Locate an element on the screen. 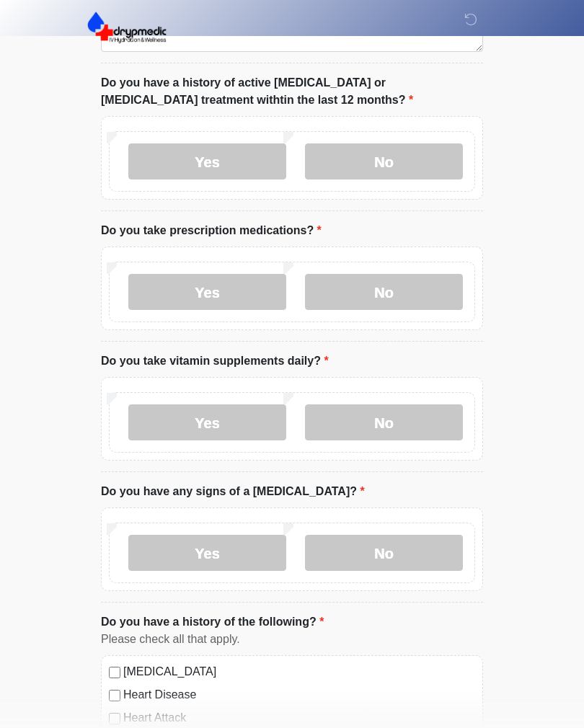  input: Heart Disease is located at coordinates (114, 696).